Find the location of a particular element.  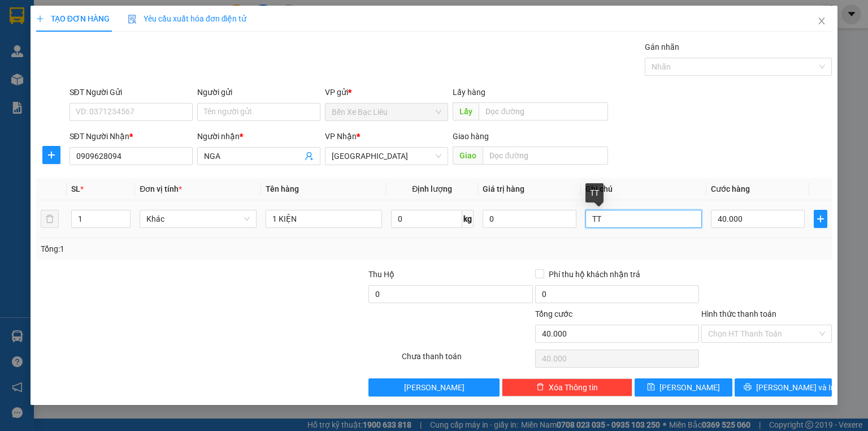

span: environment is located at coordinates (69, 32).